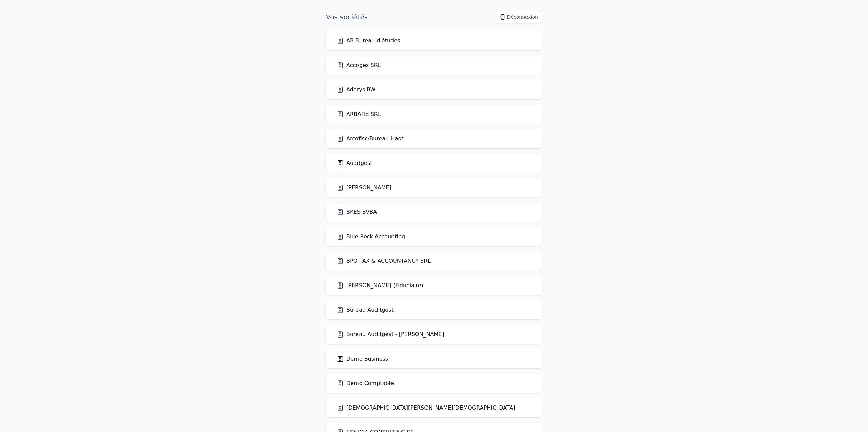 Image resolution: width=868 pixels, height=432 pixels. I want to click on a: Demo Comptable, so click(366, 384).